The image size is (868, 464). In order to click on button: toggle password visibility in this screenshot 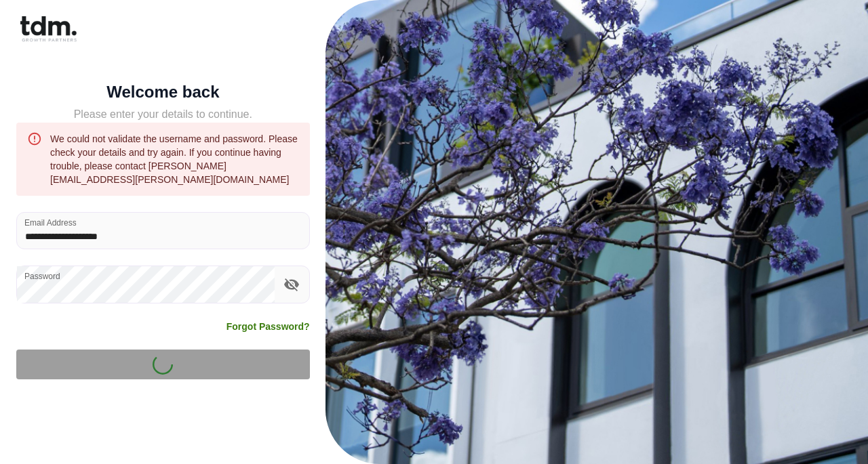, I will do `click(292, 285)`.